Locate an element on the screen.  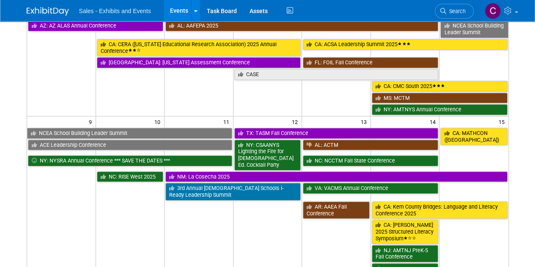
a: VA: VACMS Annual Conference is located at coordinates (370, 188).